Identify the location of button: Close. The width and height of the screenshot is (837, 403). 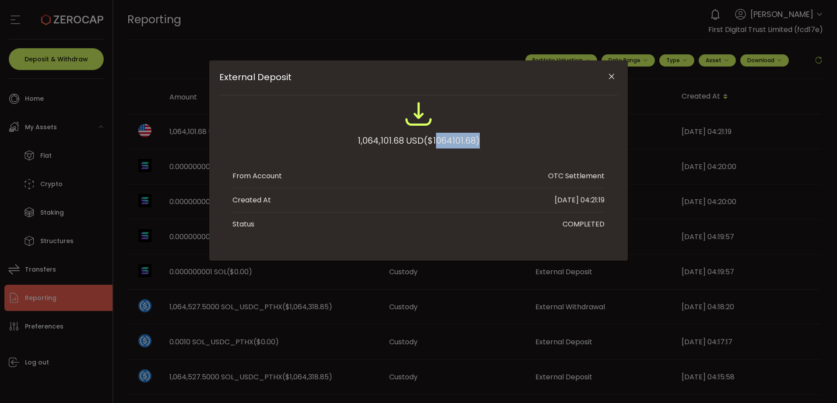
(611, 77).